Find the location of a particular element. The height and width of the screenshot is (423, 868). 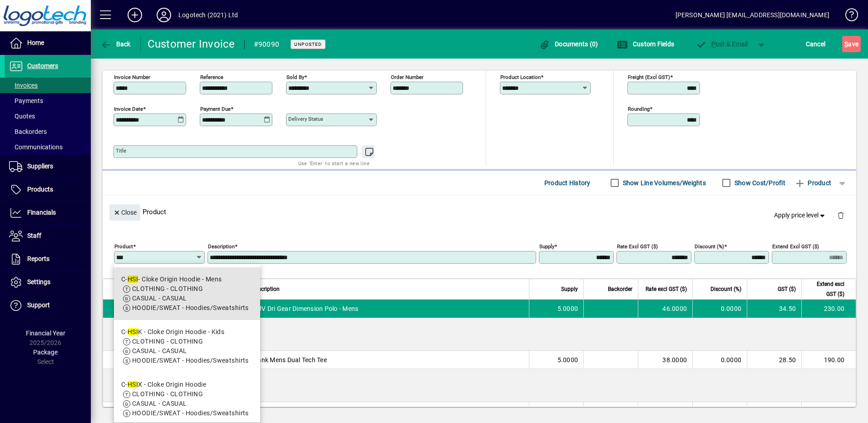

button: Profile is located at coordinates (164, 15).